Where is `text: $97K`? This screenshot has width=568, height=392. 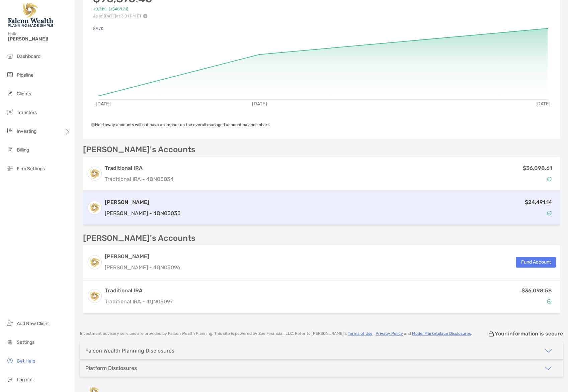 text: $97K is located at coordinates (98, 28).